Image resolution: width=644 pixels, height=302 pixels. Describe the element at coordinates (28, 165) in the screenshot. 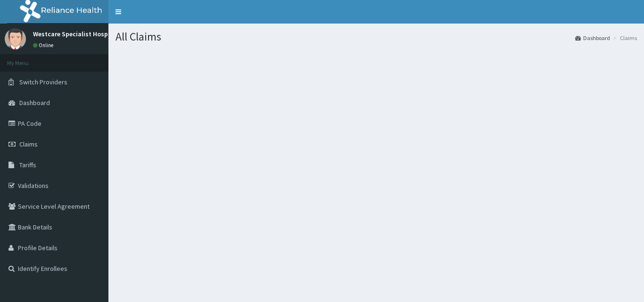

I see `span: Tariffs` at that location.